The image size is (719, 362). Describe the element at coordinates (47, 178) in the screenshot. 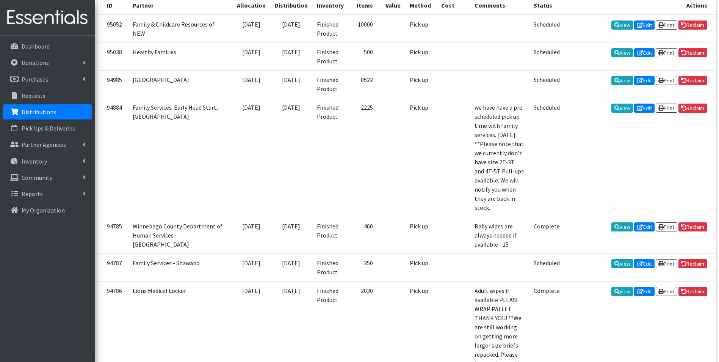

I see `a: Community` at that location.